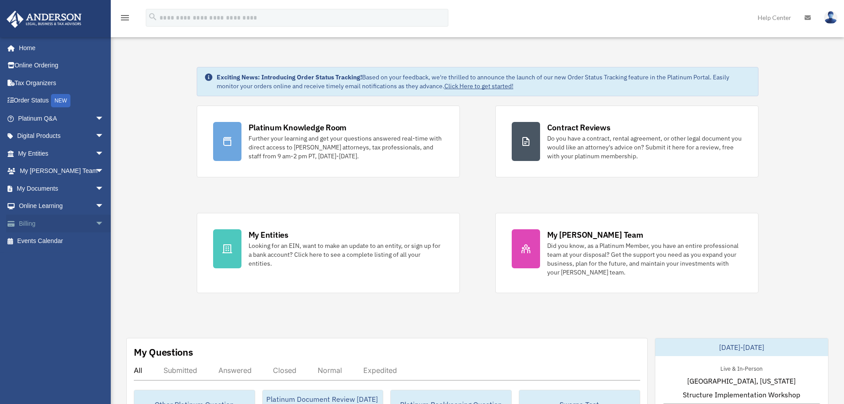 Image resolution: width=844 pixels, height=404 pixels. What do you see at coordinates (62, 118) in the screenshot?
I see `a: Platinum Q&Aarrow_drop_down` at bounding box center [62, 118].